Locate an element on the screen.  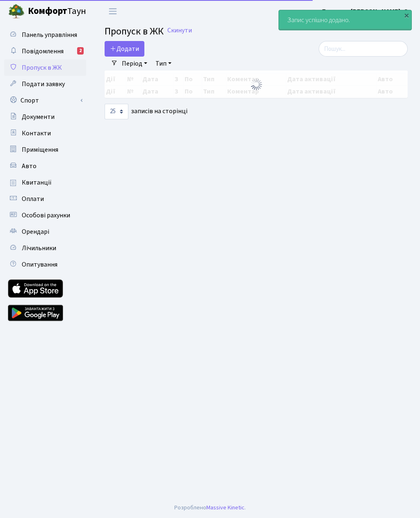
a: Авто is located at coordinates (45, 166).